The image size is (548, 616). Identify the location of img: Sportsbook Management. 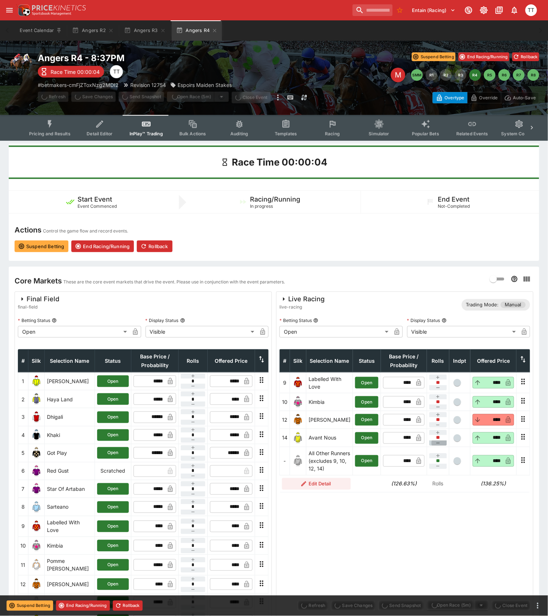
(52, 13).